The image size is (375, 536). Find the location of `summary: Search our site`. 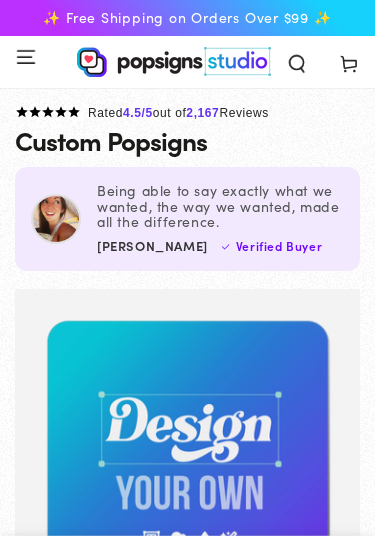

summary: Search our site is located at coordinates (297, 62).